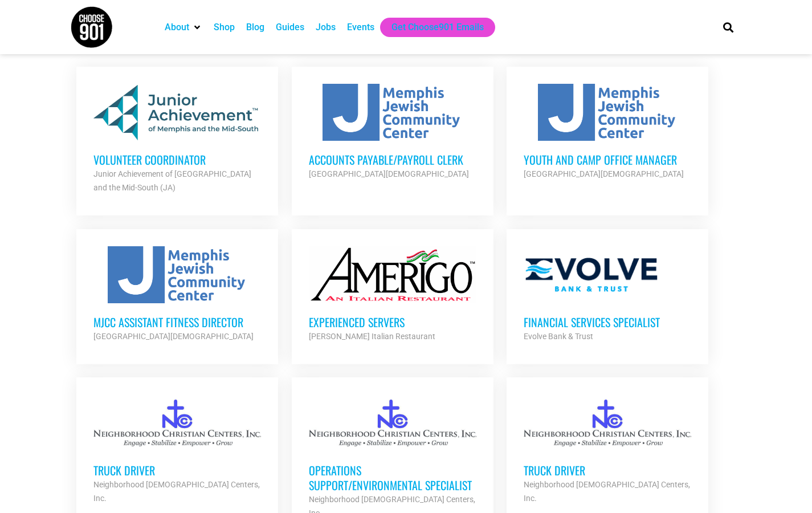  What do you see at coordinates (608, 160) in the screenshot?
I see `h3: Youth and Camp Office Manager` at bounding box center [608, 160].